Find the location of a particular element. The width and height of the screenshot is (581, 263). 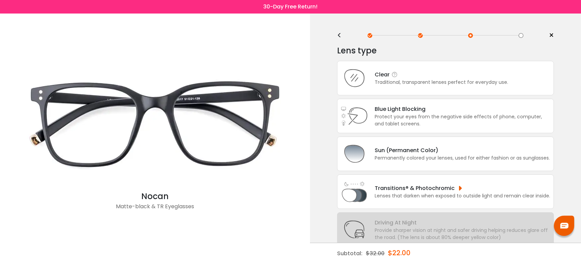

div: Blue Light Blocking is located at coordinates (462, 109).